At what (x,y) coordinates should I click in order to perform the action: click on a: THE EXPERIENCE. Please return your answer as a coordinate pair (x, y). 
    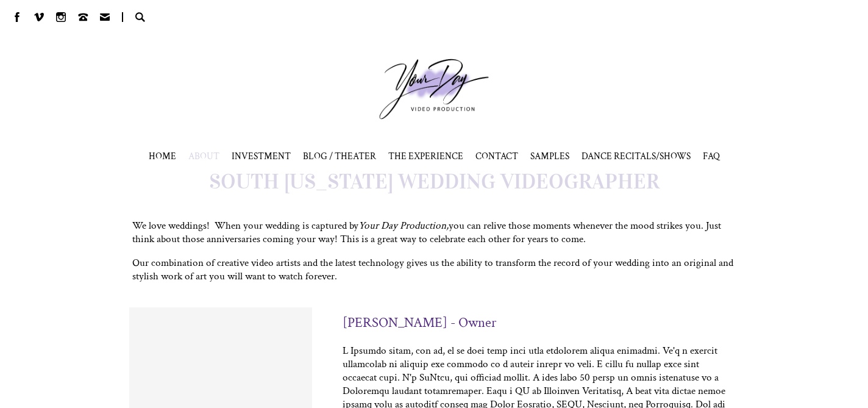
    Looking at the image, I should click on (425, 156).